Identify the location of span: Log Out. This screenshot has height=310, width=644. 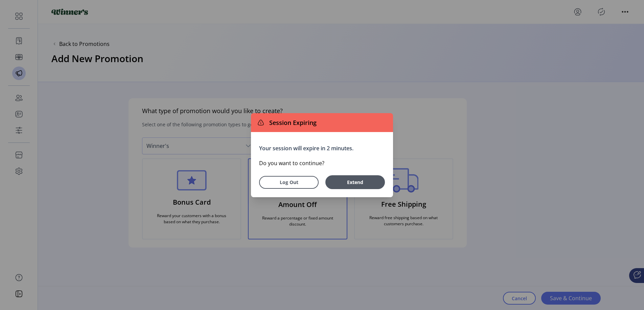
(289, 182).